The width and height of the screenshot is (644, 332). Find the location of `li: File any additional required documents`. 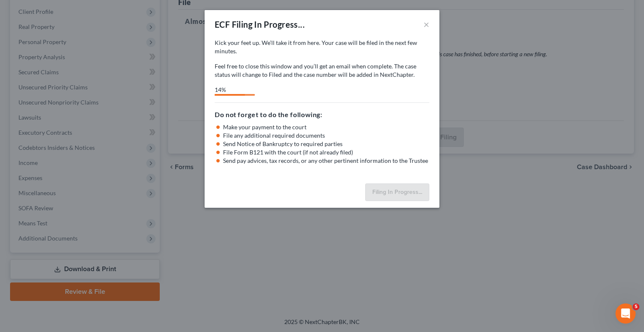

li: File any additional required documents is located at coordinates (326, 136).